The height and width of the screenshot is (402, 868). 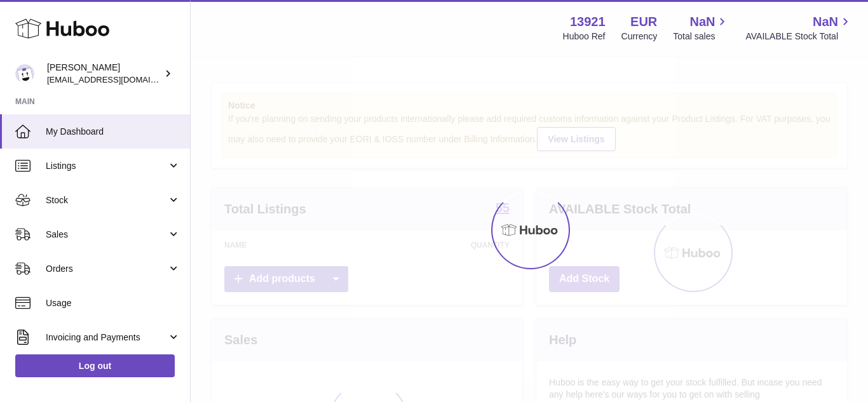 What do you see at coordinates (799, 36) in the screenshot?
I see `span: AVAILABLE Stock Total` at bounding box center [799, 36].